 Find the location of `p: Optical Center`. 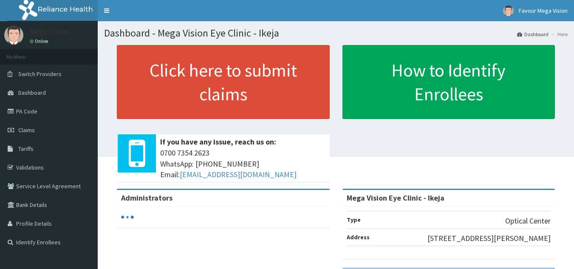

p: Optical Center is located at coordinates (528, 221).